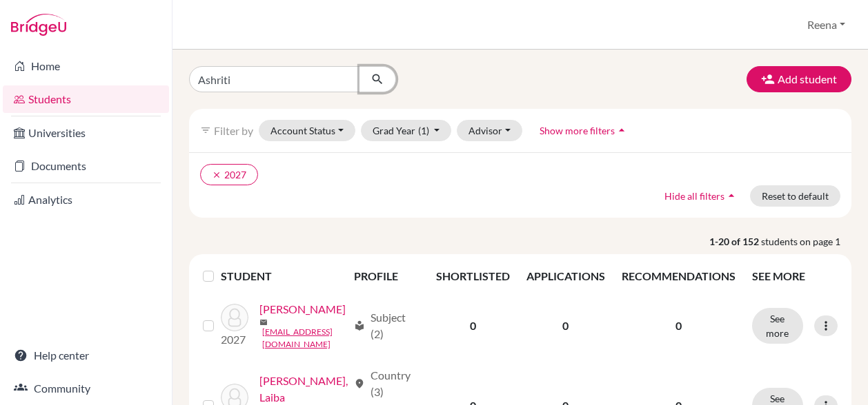  I want to click on strong: 1-20 of 152, so click(735, 241).